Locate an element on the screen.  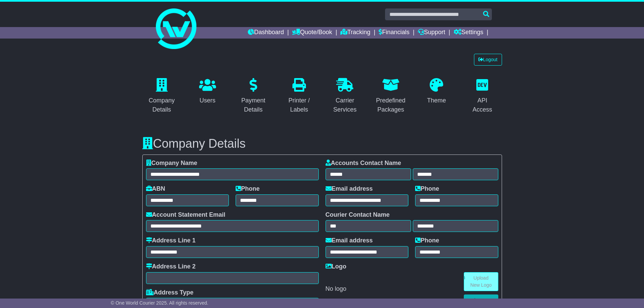
div: Theme is located at coordinates (436, 100).